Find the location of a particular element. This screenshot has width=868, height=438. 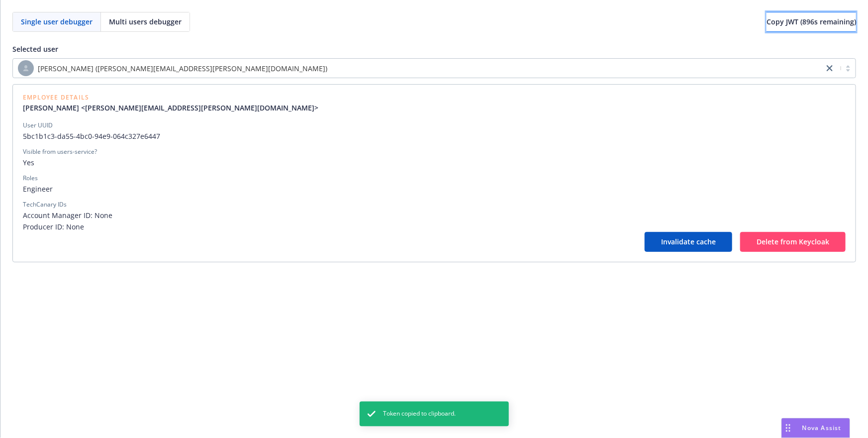

button: Nova Assist is located at coordinates (816, 428).